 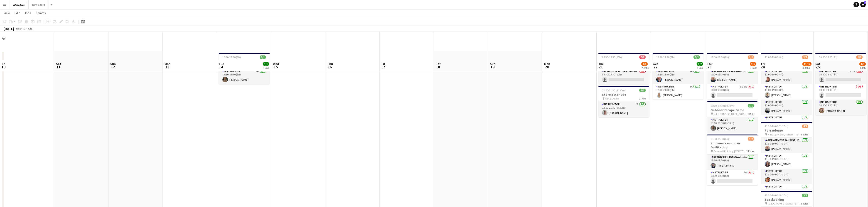 I want to click on div: 3 Jobs, so click(x=753, y=68).